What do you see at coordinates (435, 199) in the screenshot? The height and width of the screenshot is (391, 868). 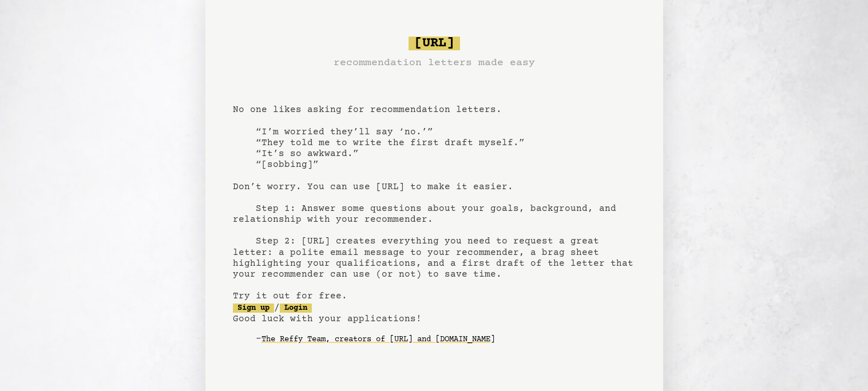 I see `pre: No one likes asking for recommendation letters. “I’m worried they’ll say ‘no.’” “They told me to ...` at bounding box center [435, 199].